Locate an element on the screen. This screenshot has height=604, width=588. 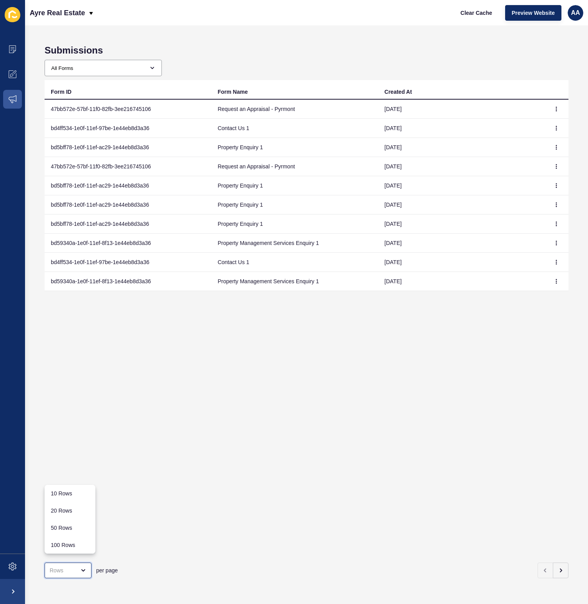
div: 50 Rows is located at coordinates (70, 528).